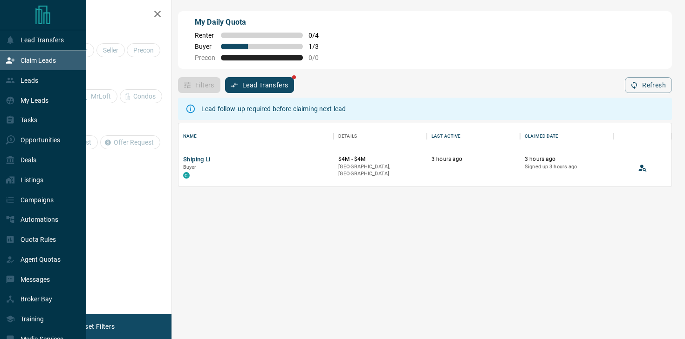  Describe the element at coordinates (205, 58) in the screenshot. I see `span: Precon` at that location.